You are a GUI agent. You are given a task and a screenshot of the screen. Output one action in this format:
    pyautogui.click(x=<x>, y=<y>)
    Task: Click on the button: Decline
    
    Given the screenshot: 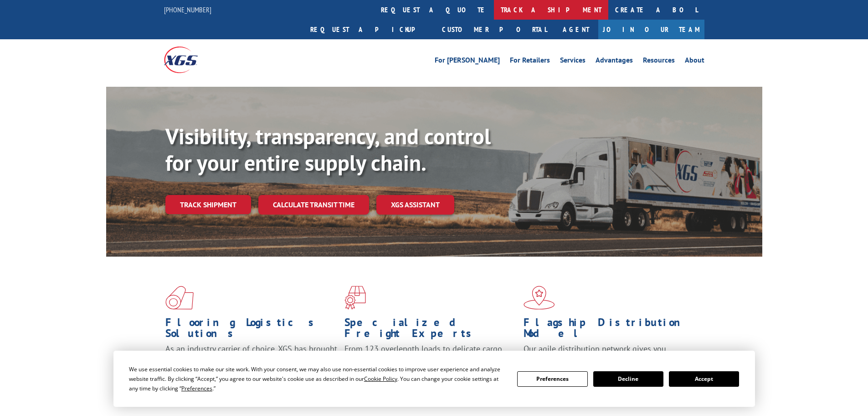 What is the action you would take?
    pyautogui.click(x=629, y=379)
    